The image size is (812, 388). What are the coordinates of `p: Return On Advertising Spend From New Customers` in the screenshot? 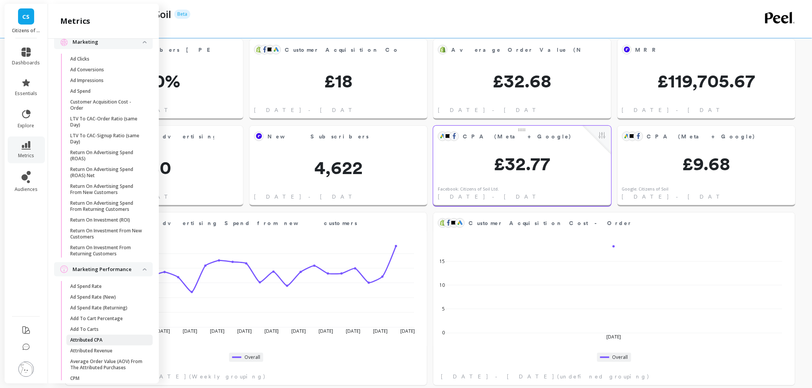 It's located at (107, 190).